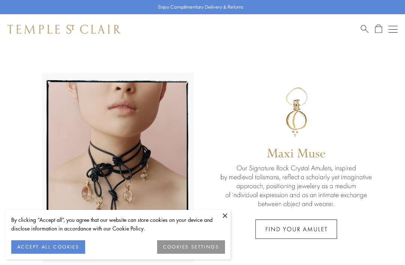 The height and width of the screenshot is (265, 405). Describe the element at coordinates (64, 29) in the screenshot. I see `img: Temple St. Clair` at that location.